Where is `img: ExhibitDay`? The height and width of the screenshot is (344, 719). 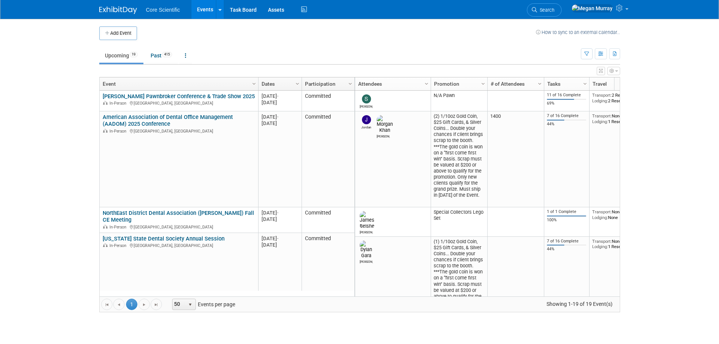 img: ExhibitDay is located at coordinates (118, 10).